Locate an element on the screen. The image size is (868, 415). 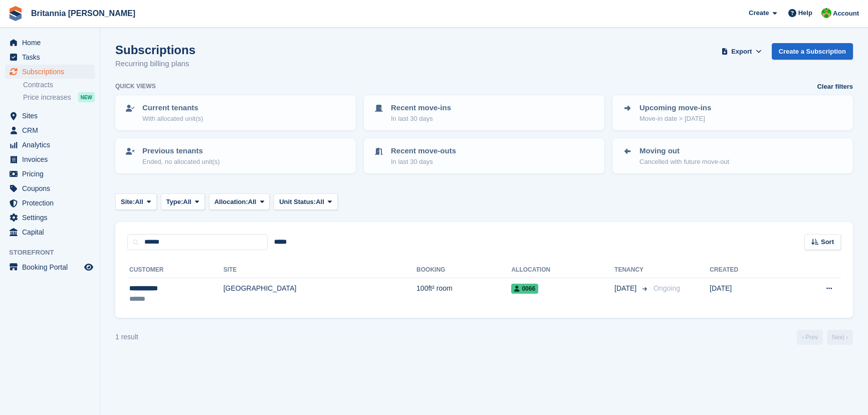
button: Unit Status: All is located at coordinates (305, 202).